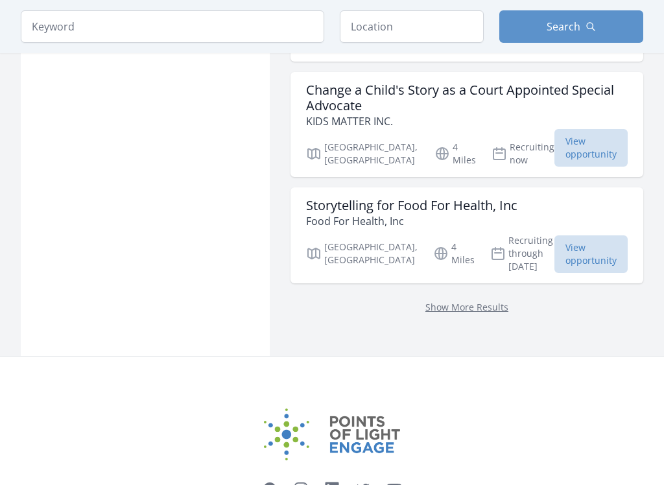 This screenshot has height=485, width=664. Describe the element at coordinates (571, 27) in the screenshot. I see `button: Search` at that location.